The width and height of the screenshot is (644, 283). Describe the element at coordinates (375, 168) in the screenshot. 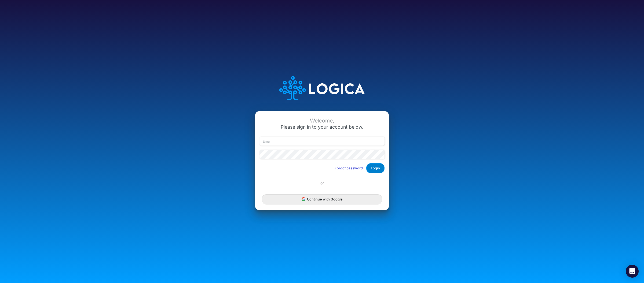

I see `button: Login` at that location.